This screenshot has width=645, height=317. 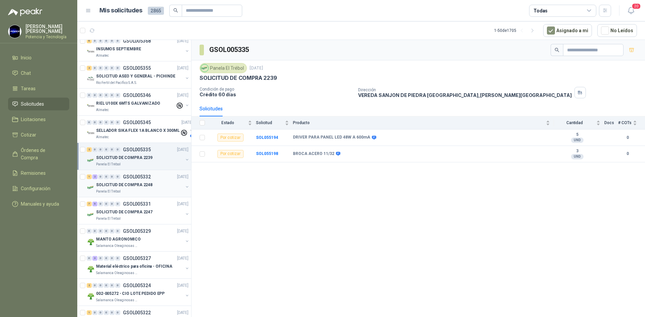 What do you see at coordinates (137, 204) in the screenshot?
I see `p: GSOL005331` at bounding box center [137, 204].